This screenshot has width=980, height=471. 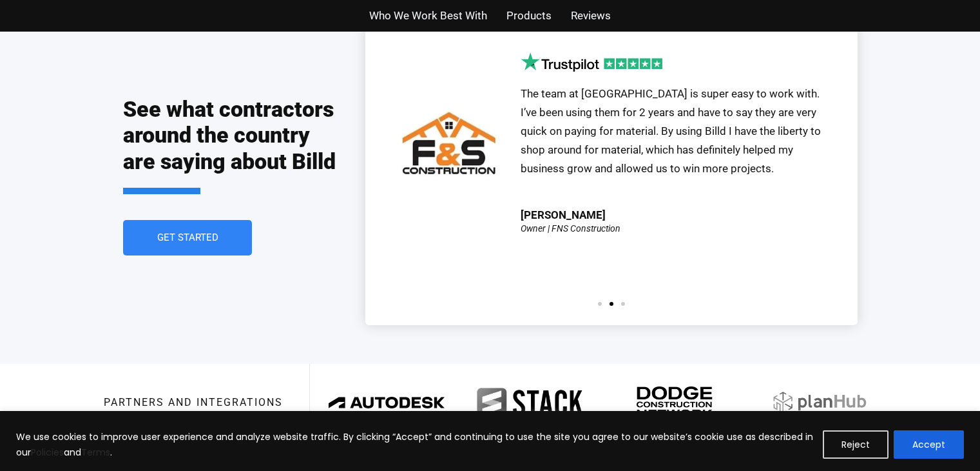 What do you see at coordinates (187, 237) in the screenshot?
I see `span: Get Started` at bounding box center [187, 237].